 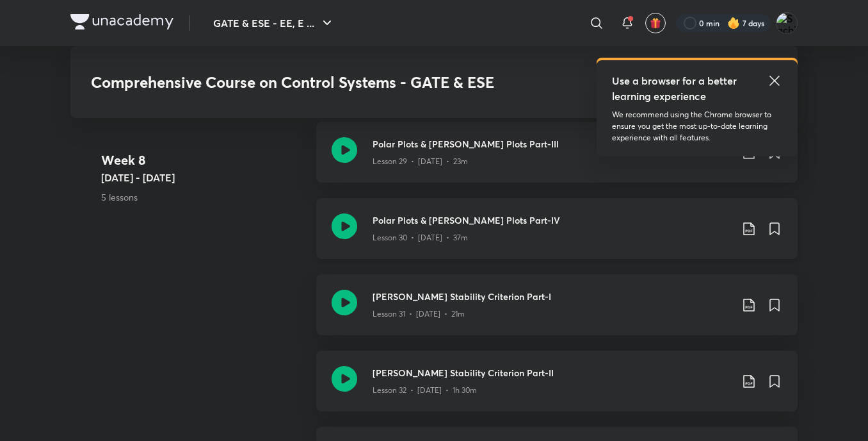 I want to click on button: GATE & ESE - EE, E ..., so click(x=274, y=23).